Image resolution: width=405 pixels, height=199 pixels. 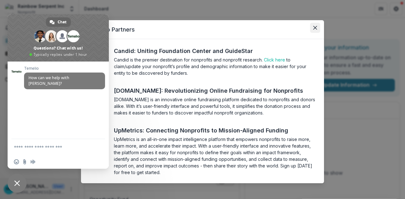 What do you see at coordinates (17, 184) in the screenshot?
I see `a: Close chat` at bounding box center [17, 184].